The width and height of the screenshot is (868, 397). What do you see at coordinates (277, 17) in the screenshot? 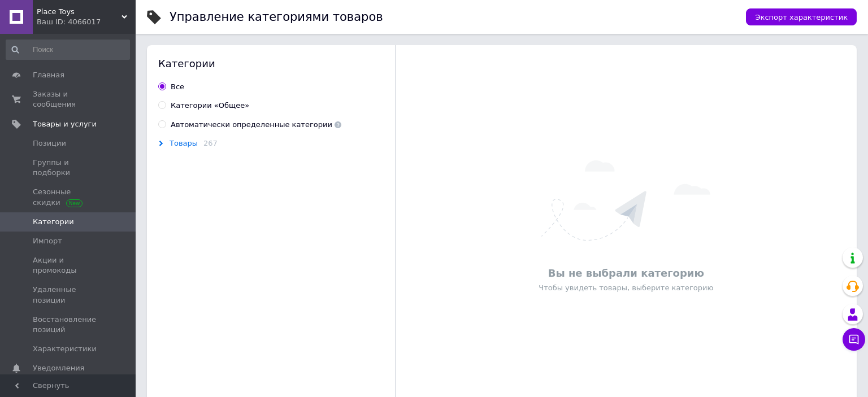
I see `h1: Управление категориями товаров` at bounding box center [277, 17].